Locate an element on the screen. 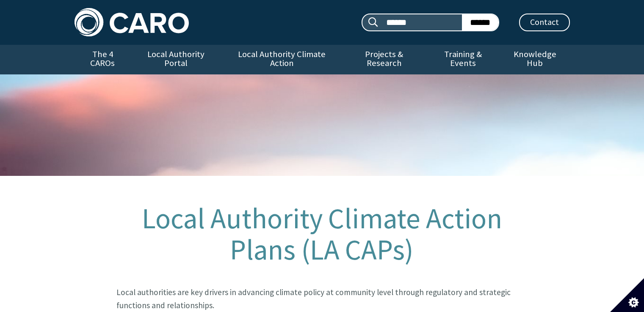 The image size is (644, 312). a: Contact is located at coordinates (544, 22).